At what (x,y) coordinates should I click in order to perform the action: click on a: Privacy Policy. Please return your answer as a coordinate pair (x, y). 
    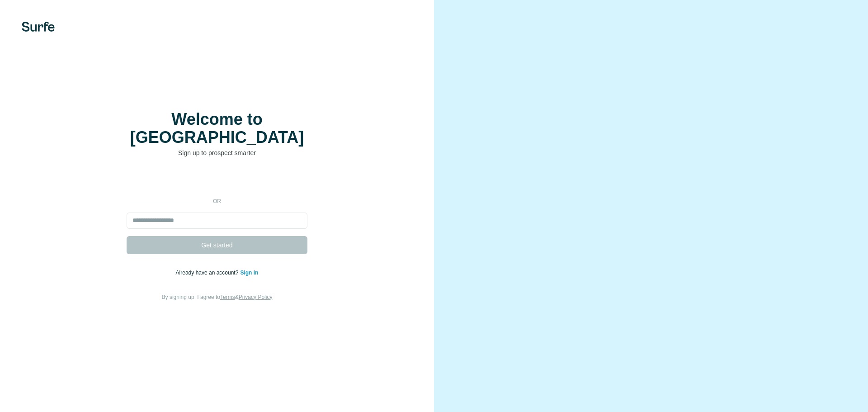
    Looking at the image, I should click on (256, 297).